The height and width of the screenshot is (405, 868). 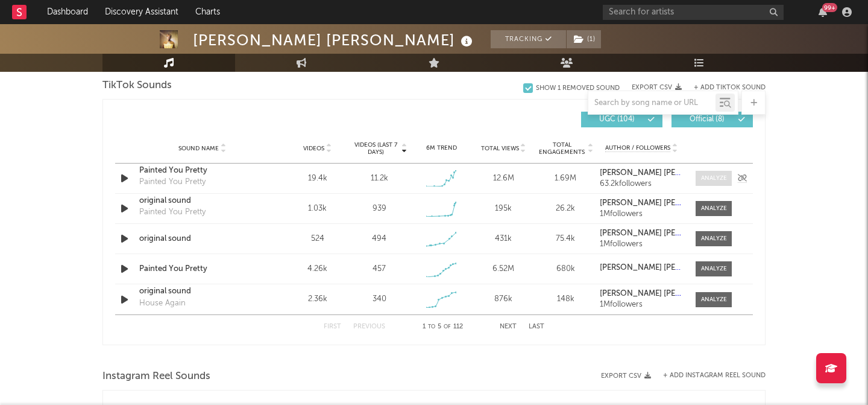 What do you see at coordinates (317, 239) in the screenshot?
I see `div: 524` at bounding box center [317, 239].